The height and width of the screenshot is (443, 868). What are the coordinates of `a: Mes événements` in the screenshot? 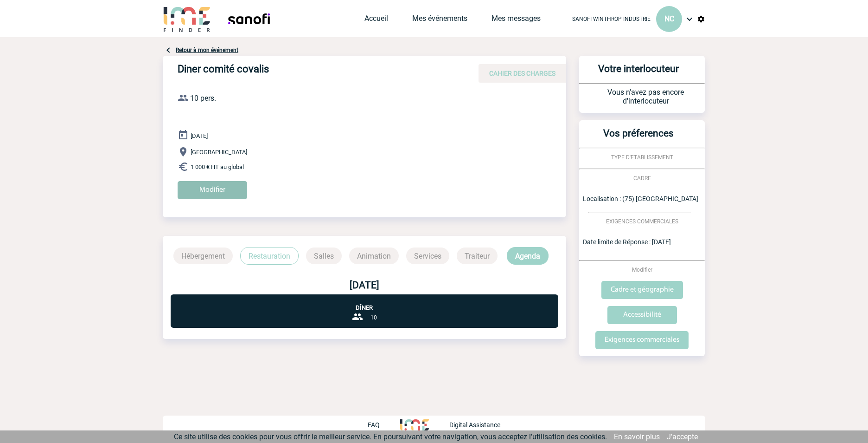 It's located at (439, 20).